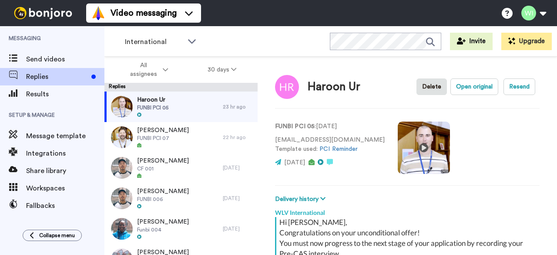  What do you see at coordinates (43, 13) in the screenshot?
I see `img: bj-logo-header-white.svg` at bounding box center [43, 13].